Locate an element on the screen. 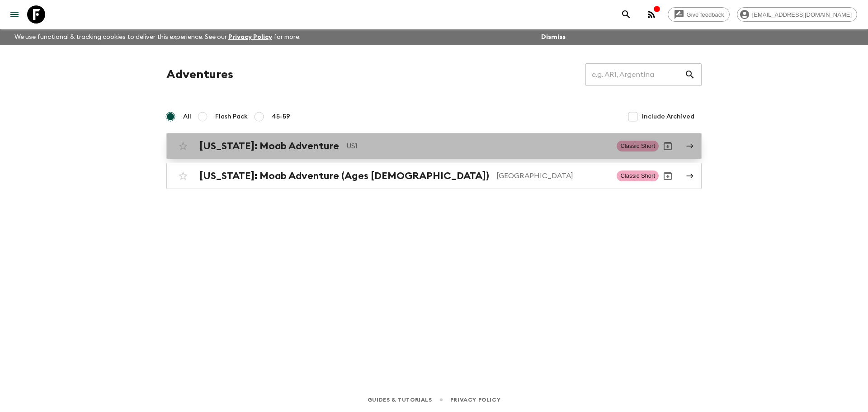 Image resolution: width=868 pixels, height=412 pixels. span: All is located at coordinates (187, 116).